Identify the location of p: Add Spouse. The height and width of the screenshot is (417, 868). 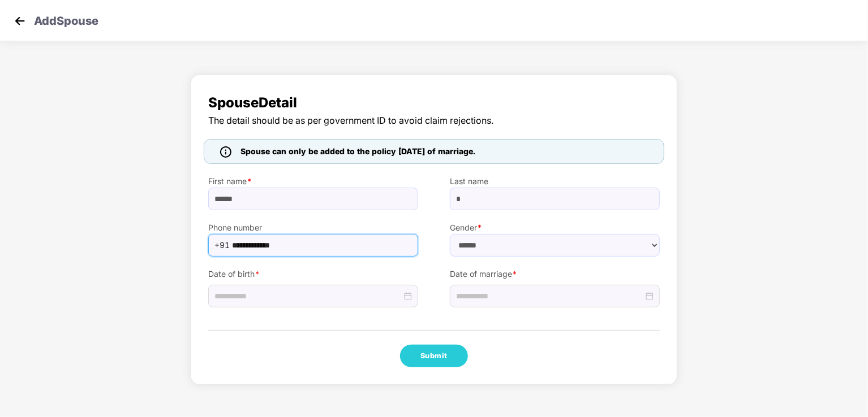
(67, 19).